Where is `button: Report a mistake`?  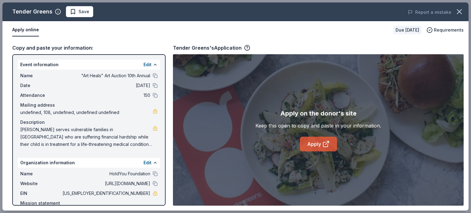 button: Report a mistake is located at coordinates (430, 12).